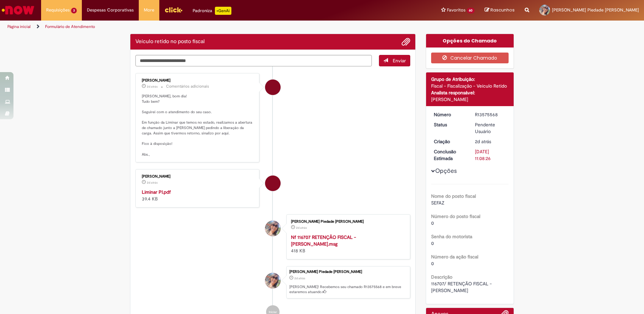 This screenshot has height=314, width=644. What do you see at coordinates (18, 10) in the screenshot?
I see `img: ServiceNow` at bounding box center [18, 10].